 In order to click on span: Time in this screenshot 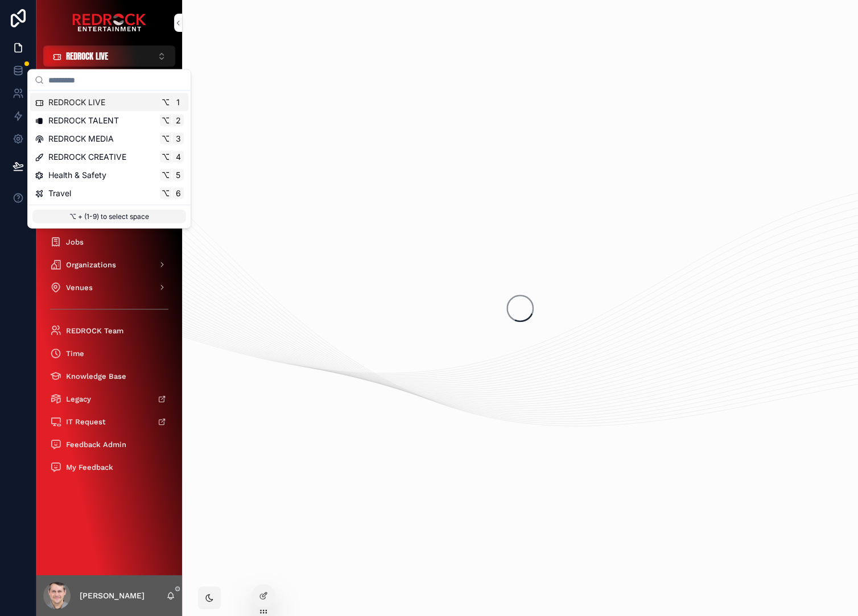, I will do `click(75, 353)`.